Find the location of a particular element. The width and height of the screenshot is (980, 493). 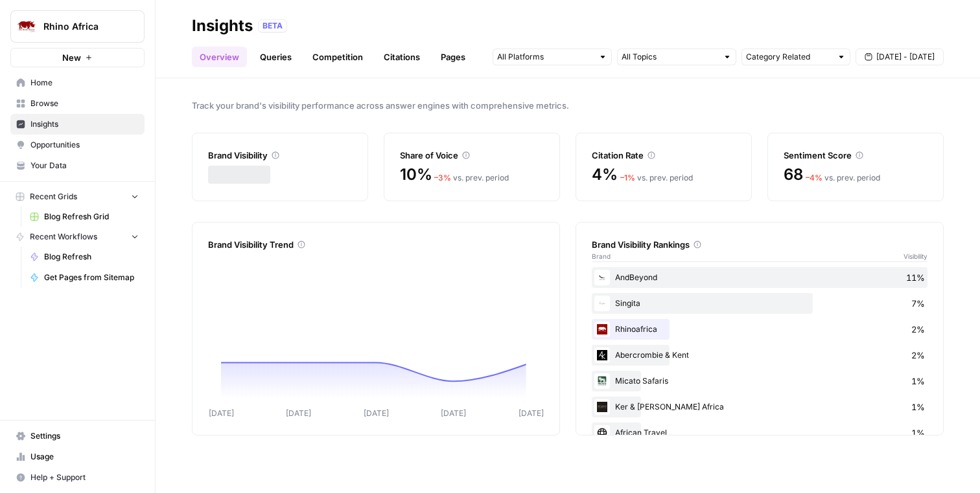

a: Usage is located at coordinates (77, 457).